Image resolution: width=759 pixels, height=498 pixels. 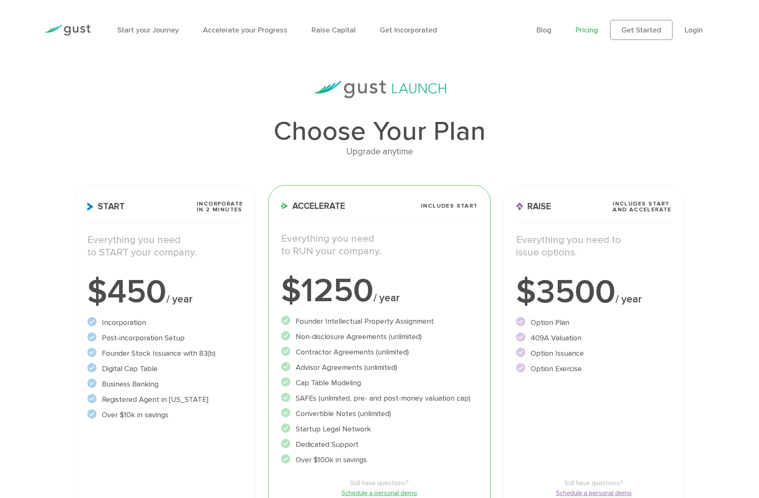 I want to click on img: Start Icon X2, so click(x=90, y=206).